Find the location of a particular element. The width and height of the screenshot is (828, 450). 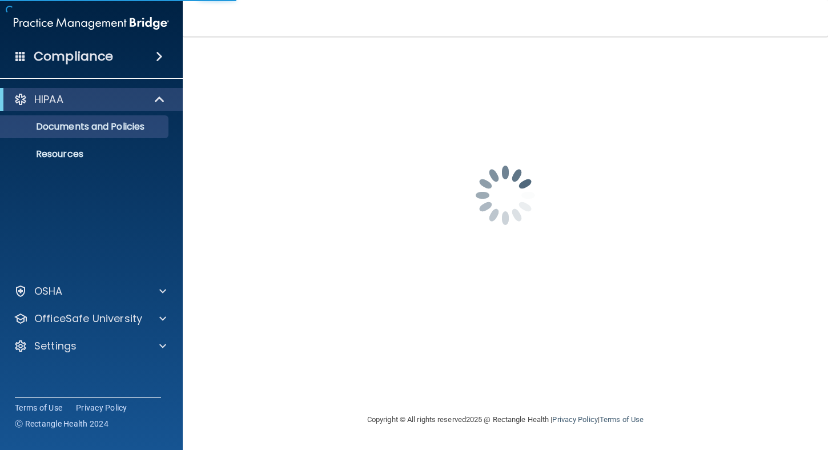

img: PMB logo is located at coordinates (91, 23).